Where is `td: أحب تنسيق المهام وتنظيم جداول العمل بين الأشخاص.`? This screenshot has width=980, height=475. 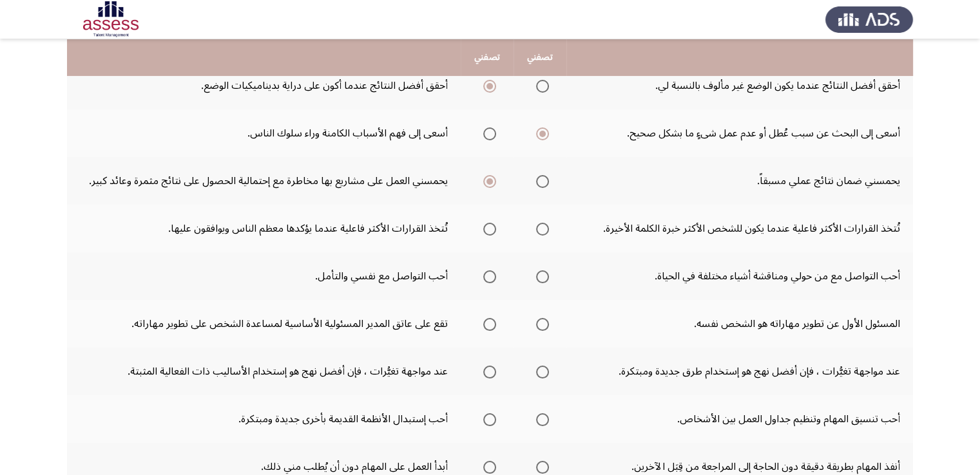
td: أحب تنسيق المهام وتنظيم جداول العمل بين الأشخاص. is located at coordinates (740, 419).